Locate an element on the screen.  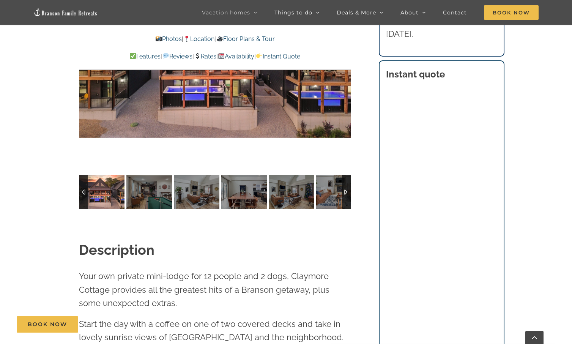
img: Branson Family Retreats Logo is located at coordinates (66, 12).